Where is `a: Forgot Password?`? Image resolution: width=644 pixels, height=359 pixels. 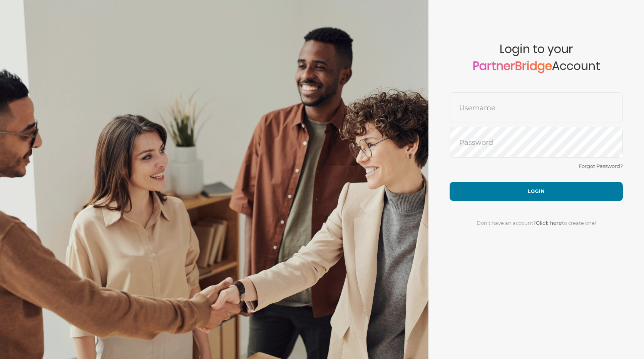 a: Forgot Password? is located at coordinates (600, 166).